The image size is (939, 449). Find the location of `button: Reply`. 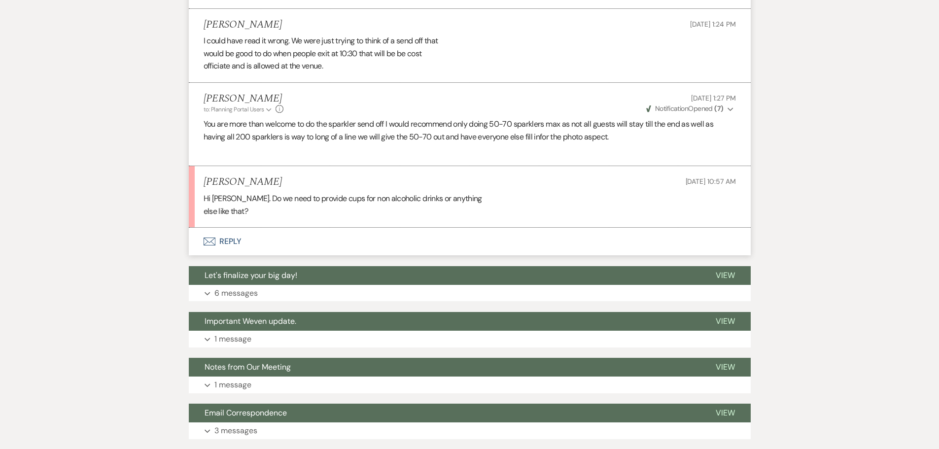

button: Reply is located at coordinates (470, 241).